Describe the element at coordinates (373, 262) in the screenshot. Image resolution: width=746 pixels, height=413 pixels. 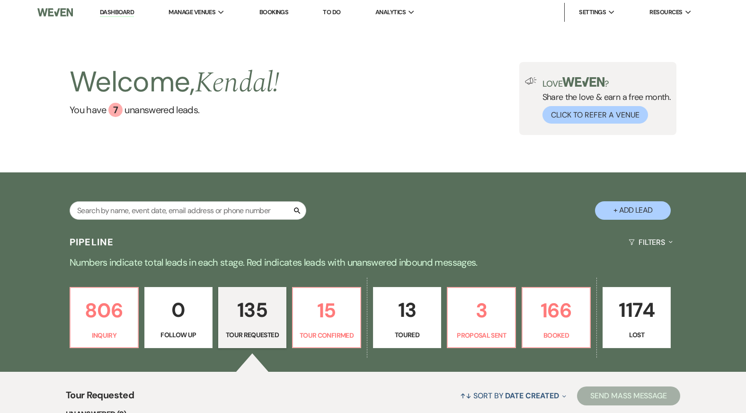
I see `p: Numbers indicate total leads in each stage. Red indicates leads with unanswered inbound messages.` at that location.